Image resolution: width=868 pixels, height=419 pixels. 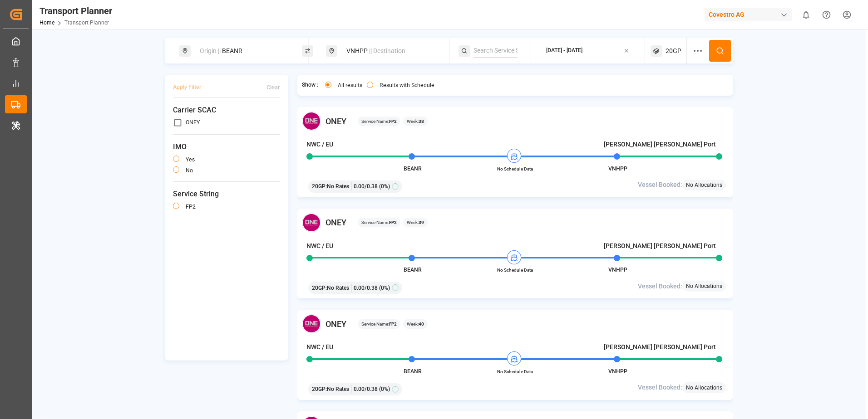 What do you see at coordinates (210, 51) in the screenshot?
I see `span: Origin ||` at bounding box center [210, 51].